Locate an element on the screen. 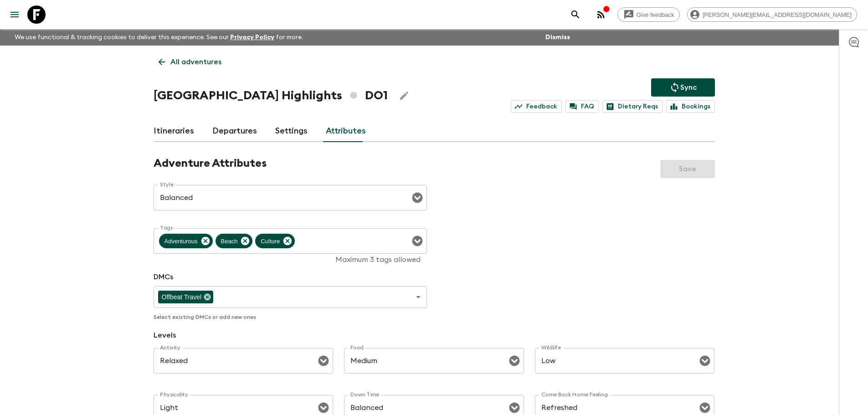 The height and width of the screenshot is (415, 868). h2: Adventure Attributes is located at coordinates (210, 164).